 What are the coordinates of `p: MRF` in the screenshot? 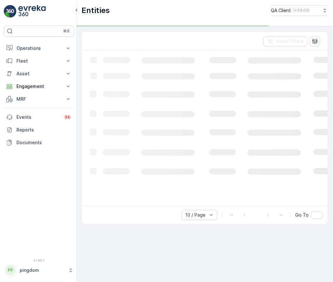 It's located at (39, 99).